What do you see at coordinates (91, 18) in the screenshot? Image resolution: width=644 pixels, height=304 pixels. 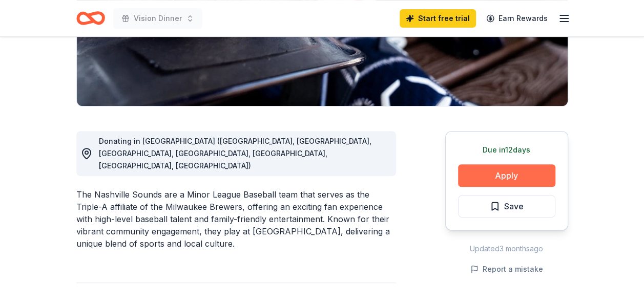 I see `a: Home` at bounding box center [91, 18].